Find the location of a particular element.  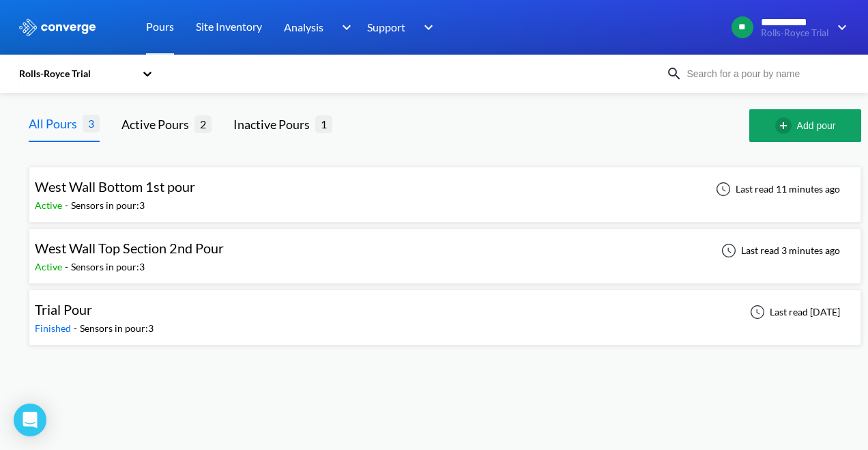

div: Rolls-Royce Trial is located at coordinates (77, 74).